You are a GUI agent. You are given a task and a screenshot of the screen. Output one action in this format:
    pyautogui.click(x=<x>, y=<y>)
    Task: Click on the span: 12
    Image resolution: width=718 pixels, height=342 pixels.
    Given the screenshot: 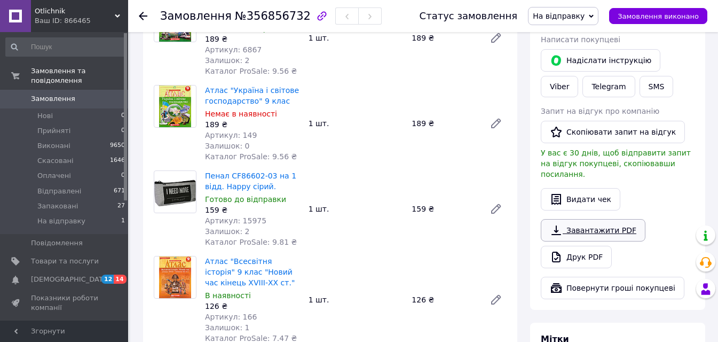 What is the action you would take?
    pyautogui.click(x=107, y=279)
    